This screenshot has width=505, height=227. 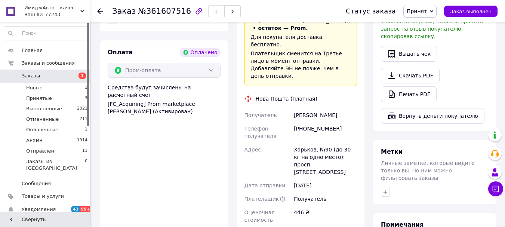 I want to click on span: Заказы, so click(x=31, y=76).